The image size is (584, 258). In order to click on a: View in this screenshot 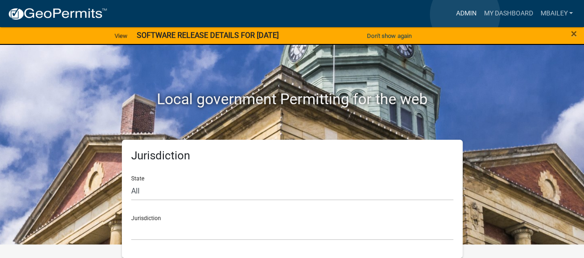, I will do `click(121, 36)`.